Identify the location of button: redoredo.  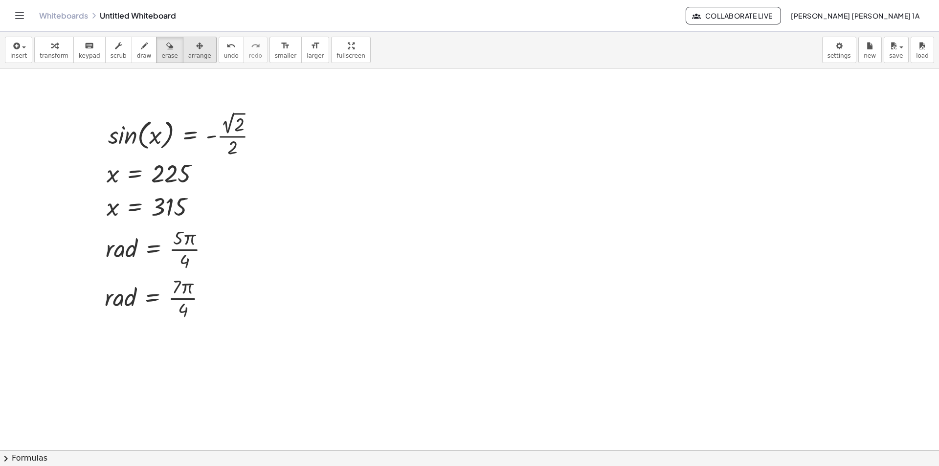
(255, 50).